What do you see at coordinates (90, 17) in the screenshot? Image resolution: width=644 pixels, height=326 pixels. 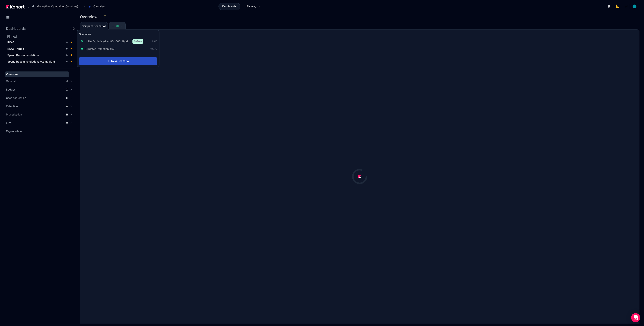 I see `h3: Overview` at bounding box center [90, 17].